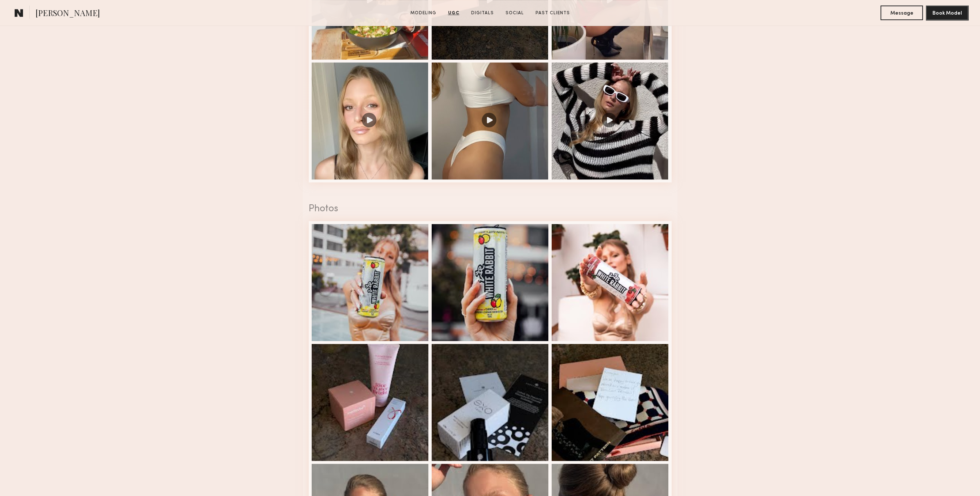 The image size is (980, 496). I want to click on a: Social, so click(515, 13).